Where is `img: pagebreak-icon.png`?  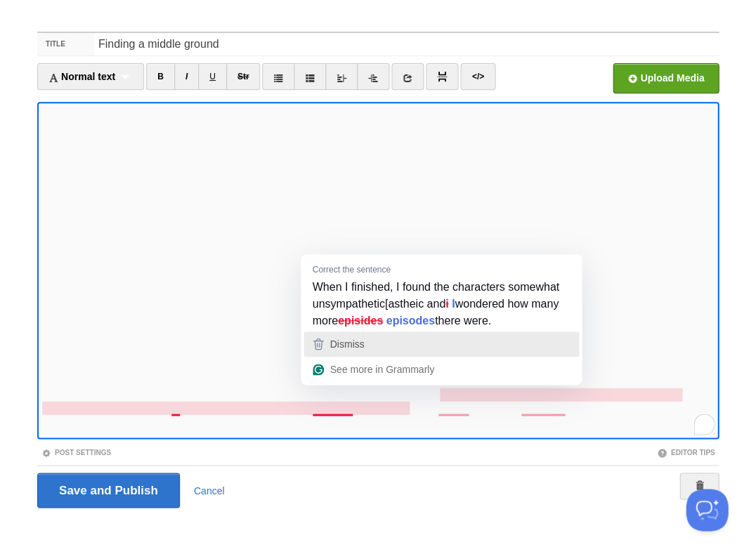 img: pagebreak-icon.png is located at coordinates (442, 77).